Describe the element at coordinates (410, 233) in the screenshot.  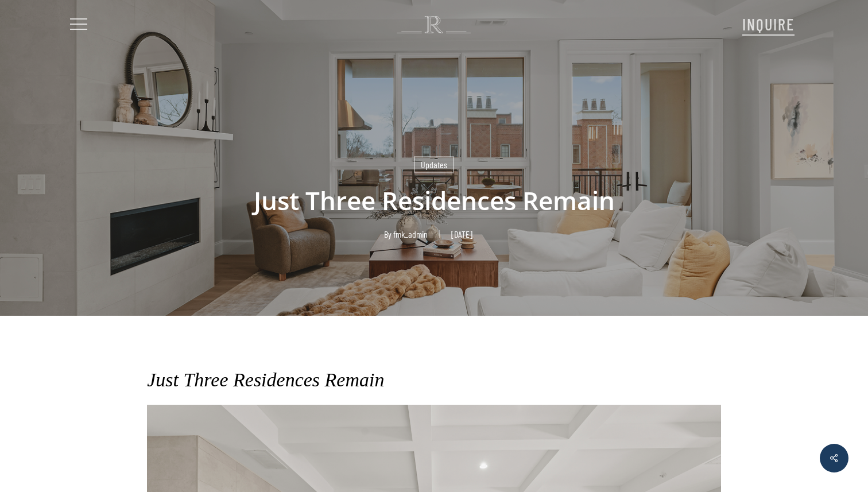
I see `a: fmk_admin` at that location.